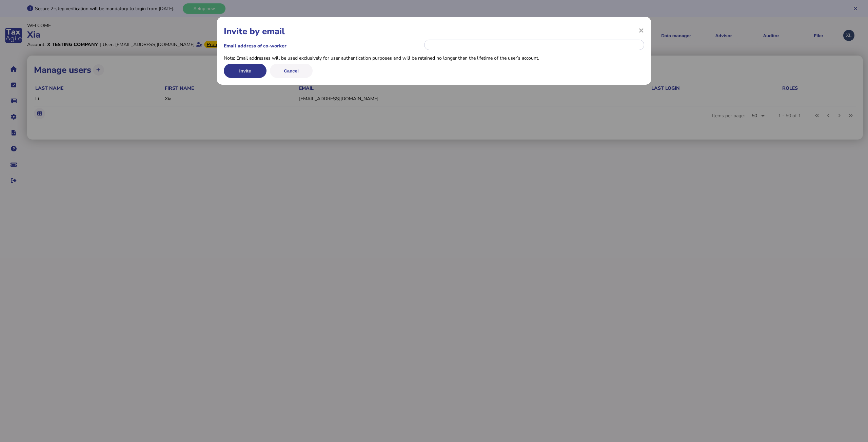  What do you see at coordinates (434, 31) in the screenshot?
I see `h1: Invite by email` at bounding box center [434, 31].